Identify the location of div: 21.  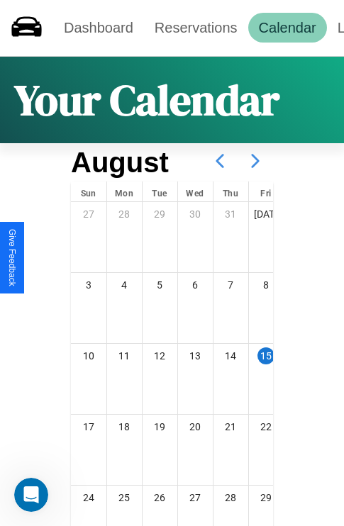
(230, 427).